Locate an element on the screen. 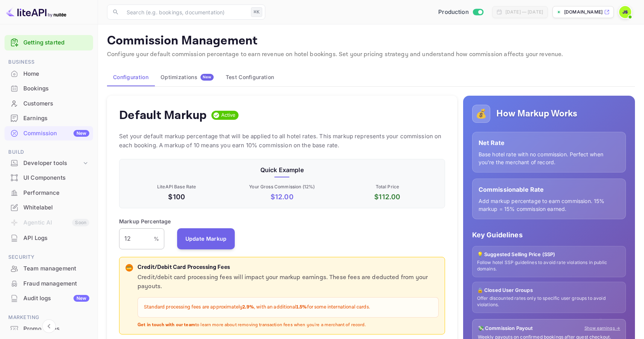 The height and width of the screenshot is (339, 644). span: New is located at coordinates (207, 77).